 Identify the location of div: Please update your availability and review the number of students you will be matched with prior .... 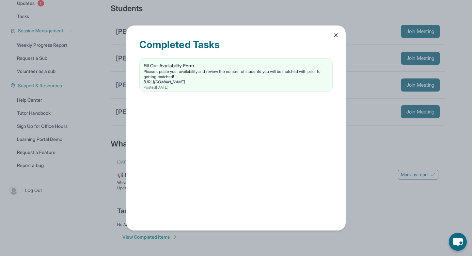
(236, 74).